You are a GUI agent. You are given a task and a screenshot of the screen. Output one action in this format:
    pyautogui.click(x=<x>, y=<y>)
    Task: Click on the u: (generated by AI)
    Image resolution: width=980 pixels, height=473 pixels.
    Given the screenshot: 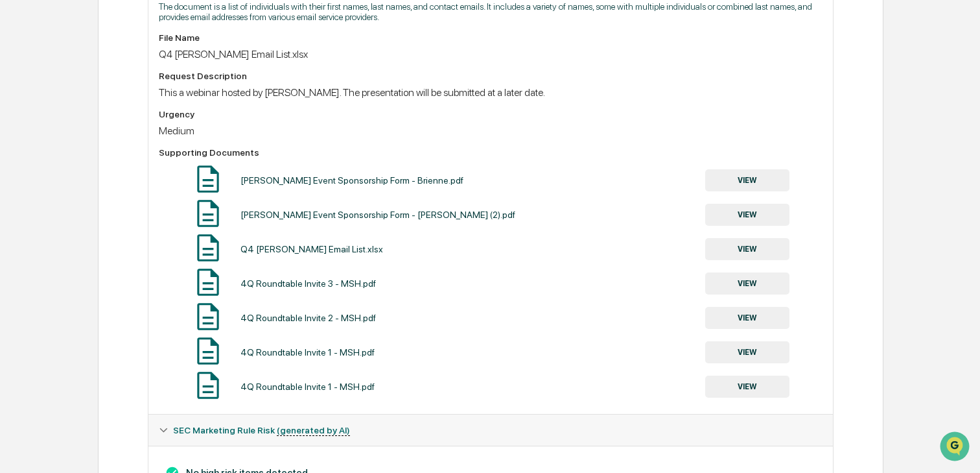 What is the action you would take?
    pyautogui.click(x=313, y=430)
    